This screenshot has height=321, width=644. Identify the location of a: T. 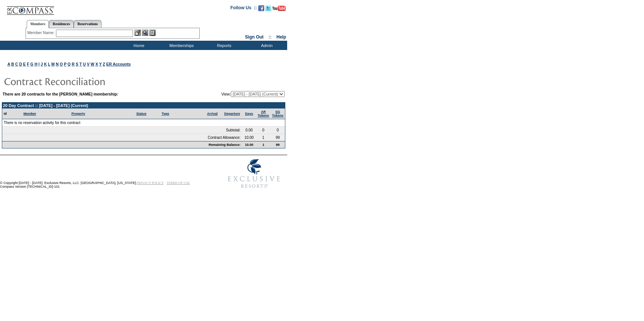
(80, 64).